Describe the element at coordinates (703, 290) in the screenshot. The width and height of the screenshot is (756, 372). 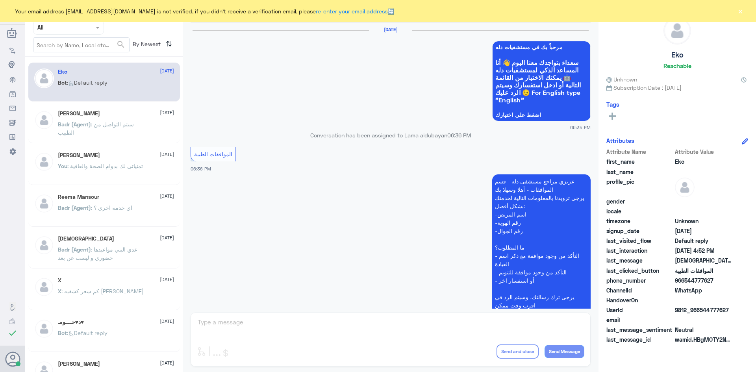
I see `span: 2` at that location.